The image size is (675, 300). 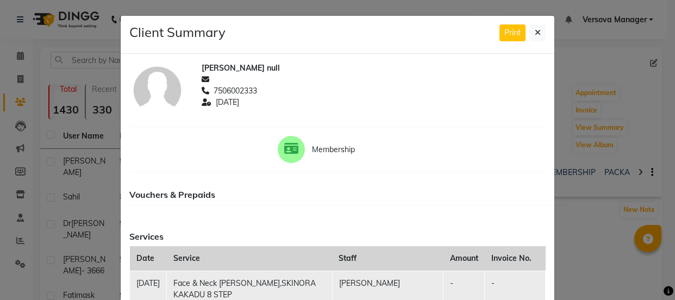 I want to click on th: Service, so click(x=250, y=259).